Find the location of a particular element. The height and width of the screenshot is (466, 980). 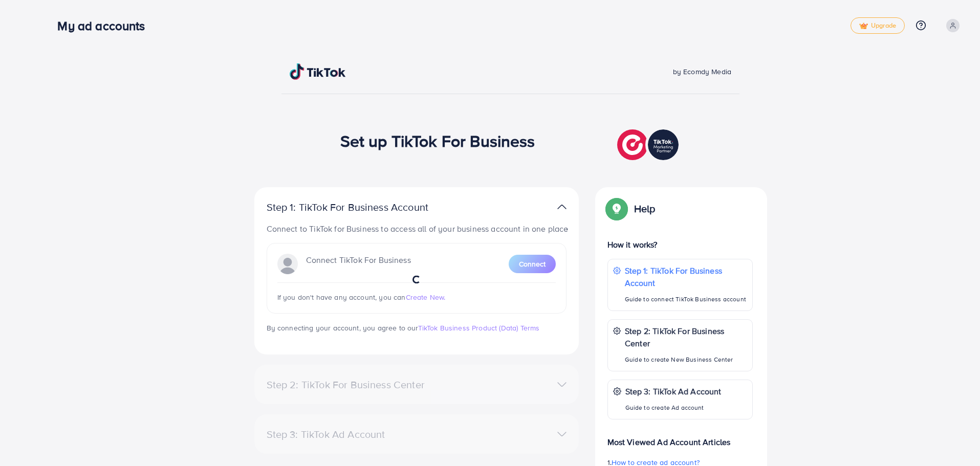

img: tick is located at coordinates (864, 26).